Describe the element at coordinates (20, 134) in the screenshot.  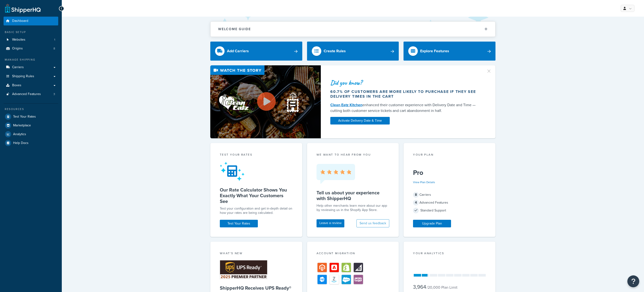
I see `span: Analytics` at that location.